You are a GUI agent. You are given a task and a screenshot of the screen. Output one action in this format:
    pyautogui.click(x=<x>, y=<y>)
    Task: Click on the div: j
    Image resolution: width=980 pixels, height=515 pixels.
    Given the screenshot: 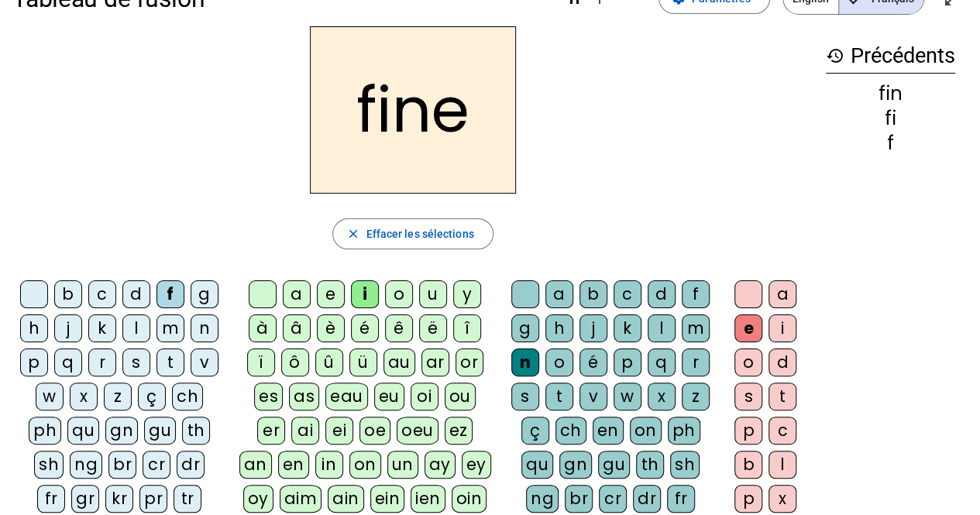 What is the action you would take?
    pyautogui.click(x=69, y=329)
    